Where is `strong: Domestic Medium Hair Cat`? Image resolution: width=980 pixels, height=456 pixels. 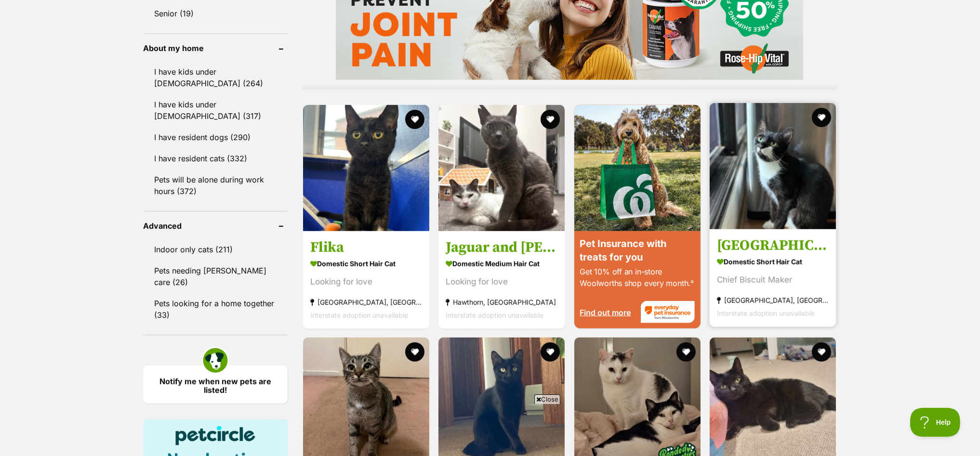
strong: Domestic Medium Hair Cat is located at coordinates (501, 263).